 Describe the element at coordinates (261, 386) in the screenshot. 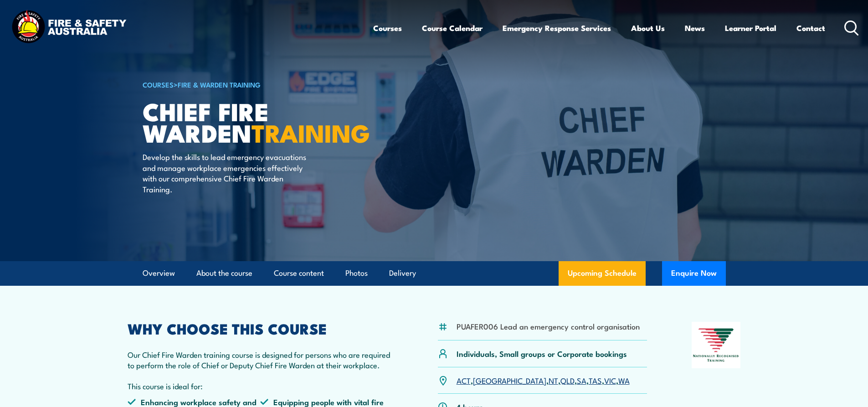

I see `p: This course is ideal for:` at that location.